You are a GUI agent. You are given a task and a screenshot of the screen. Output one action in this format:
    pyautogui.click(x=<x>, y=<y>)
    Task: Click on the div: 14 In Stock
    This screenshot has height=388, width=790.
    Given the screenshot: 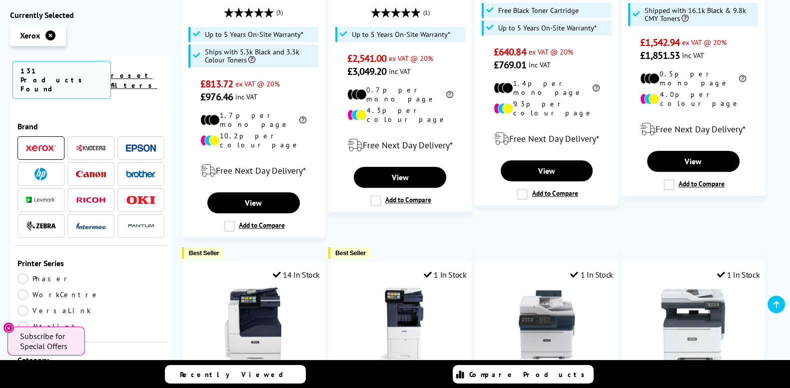 What is the action you would take?
    pyautogui.click(x=296, y=275)
    